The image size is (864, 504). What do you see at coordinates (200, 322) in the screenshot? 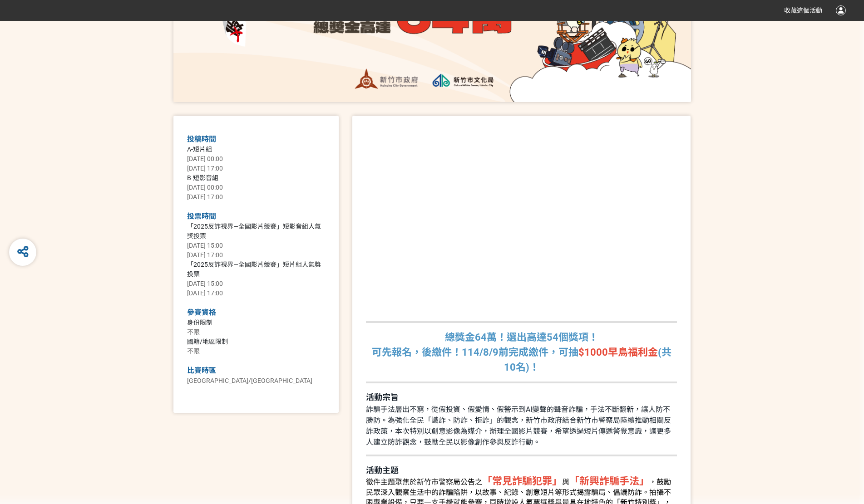
I see `span: 身份限制` at bounding box center [200, 322].